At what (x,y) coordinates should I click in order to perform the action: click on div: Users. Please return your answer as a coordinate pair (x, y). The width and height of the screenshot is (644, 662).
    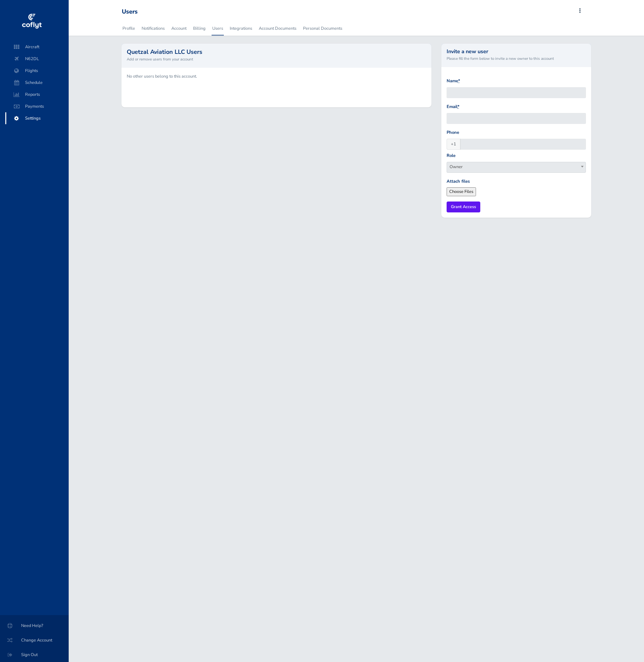
    Looking at the image, I should click on (130, 12).